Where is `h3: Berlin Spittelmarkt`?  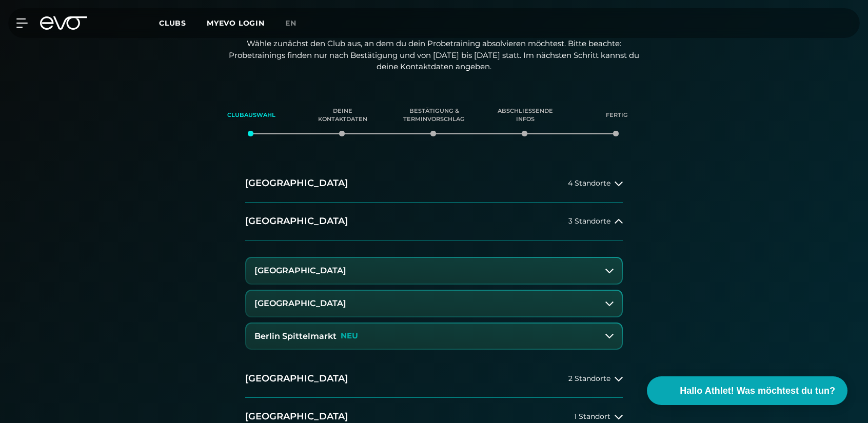 h3: Berlin Spittelmarkt is located at coordinates (296, 336).